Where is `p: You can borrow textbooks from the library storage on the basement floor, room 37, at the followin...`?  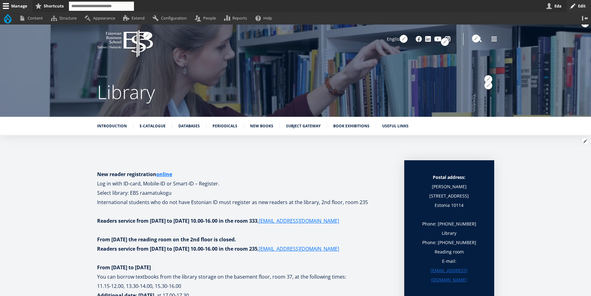 p: You can borrow textbooks from the library storage on the basement floor, room 37, at the followin... is located at coordinates (245, 277).